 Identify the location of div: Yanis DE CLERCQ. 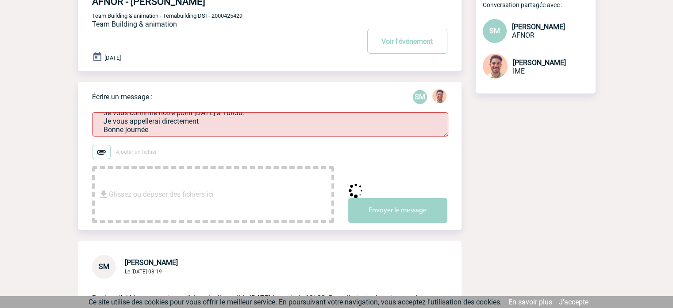
(440, 97).